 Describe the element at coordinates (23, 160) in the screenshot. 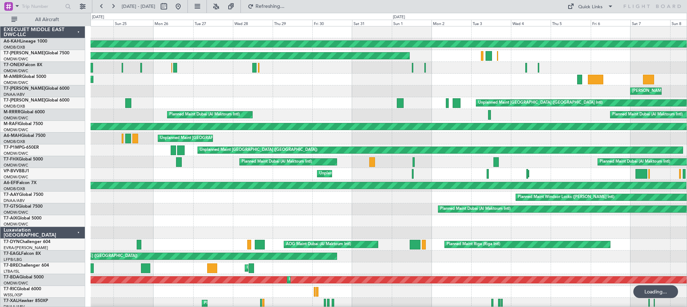

I see `a: T7-FHXGlobal 5000` at that location.